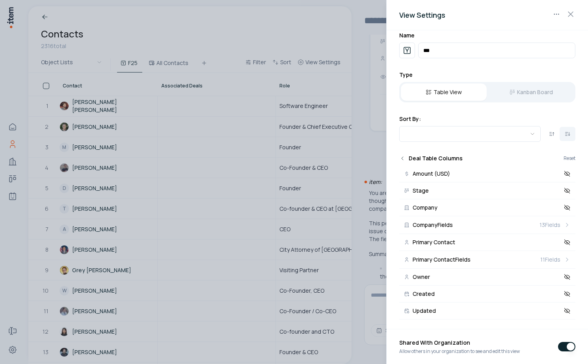  What do you see at coordinates (402, 158) in the screenshot?
I see `button: Back` at bounding box center [402, 158].